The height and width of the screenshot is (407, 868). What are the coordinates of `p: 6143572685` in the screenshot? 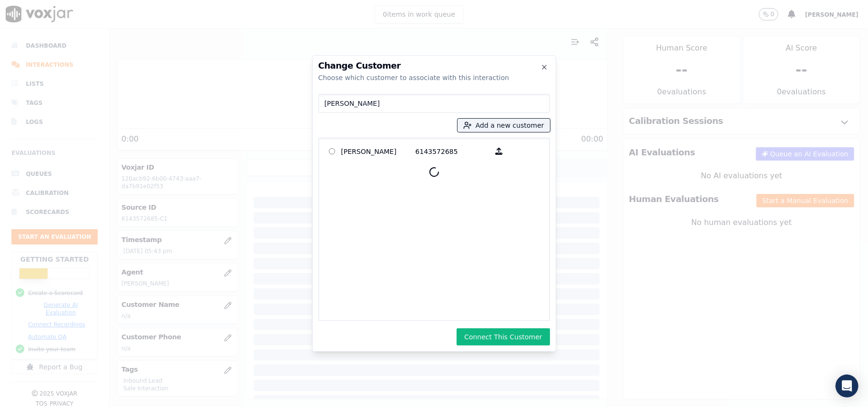 It's located at (453, 151).